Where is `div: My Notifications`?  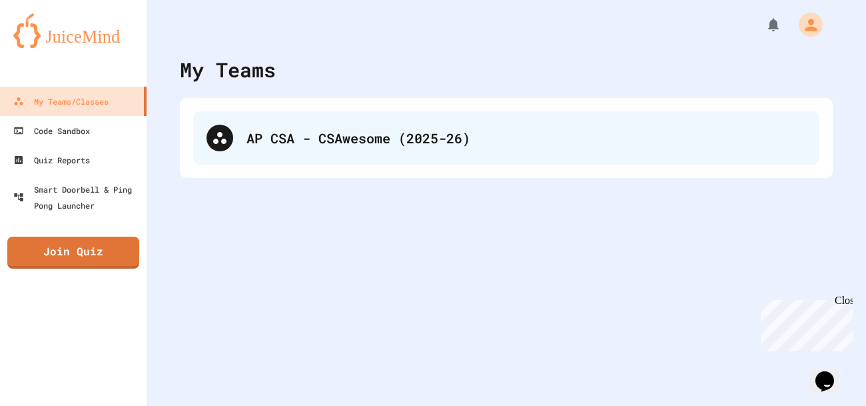 div: My Notifications is located at coordinates (763, 25).